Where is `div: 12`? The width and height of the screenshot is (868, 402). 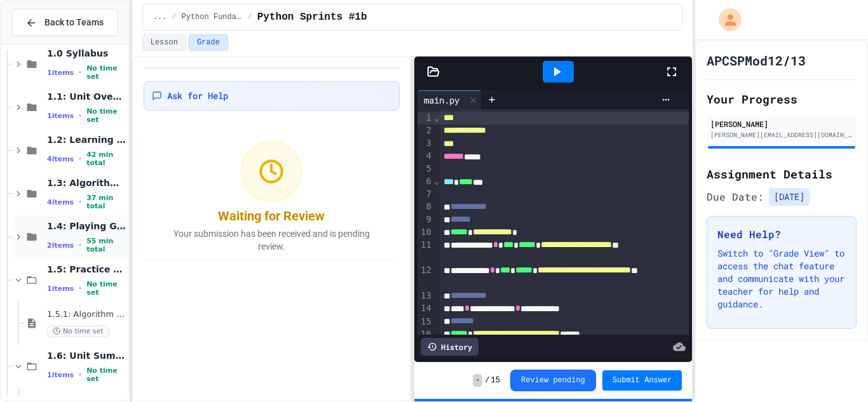
div: 12 is located at coordinates (425, 277).